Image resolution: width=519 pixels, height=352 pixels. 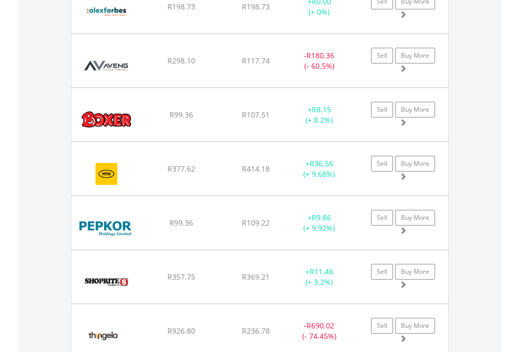 What do you see at coordinates (319, 61) in the screenshot?
I see `div: - (- 60.5%)` at bounding box center [319, 61].